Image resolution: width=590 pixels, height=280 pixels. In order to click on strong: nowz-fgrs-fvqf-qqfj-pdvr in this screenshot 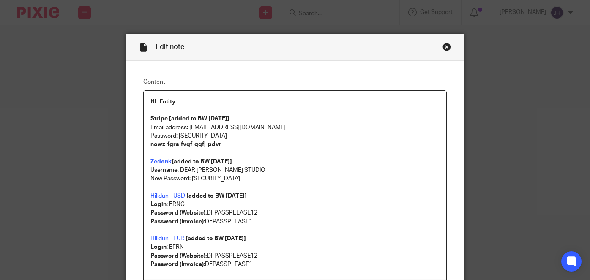, I will do `click(186, 145)`.